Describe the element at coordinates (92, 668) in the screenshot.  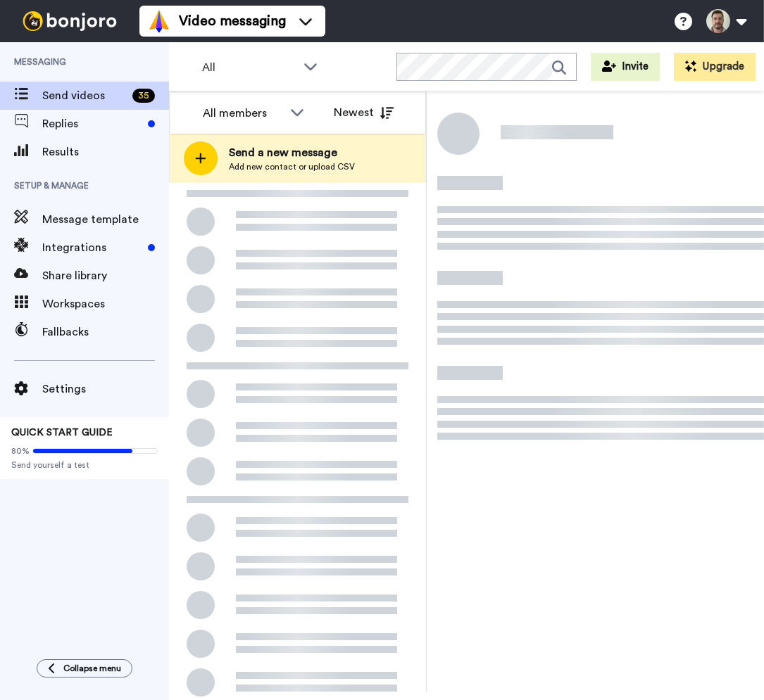
I see `span: Collapse menu` at that location.